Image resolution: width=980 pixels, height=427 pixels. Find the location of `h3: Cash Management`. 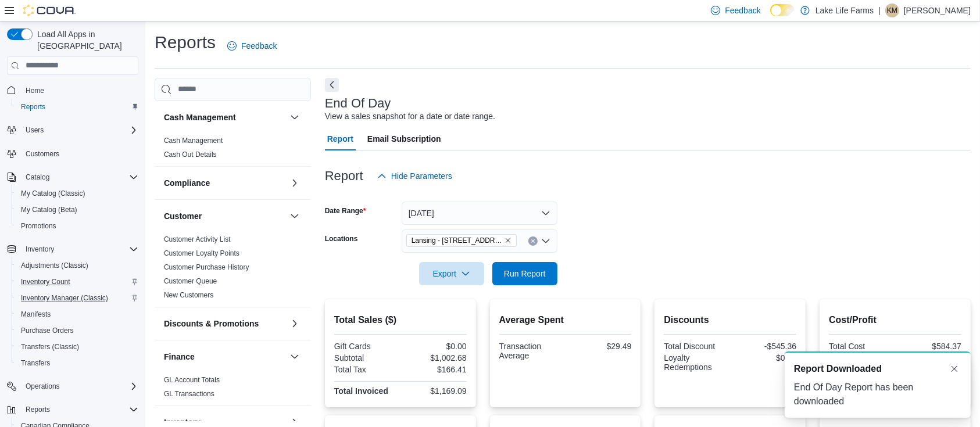

h3: Cash Management is located at coordinates (200, 117).